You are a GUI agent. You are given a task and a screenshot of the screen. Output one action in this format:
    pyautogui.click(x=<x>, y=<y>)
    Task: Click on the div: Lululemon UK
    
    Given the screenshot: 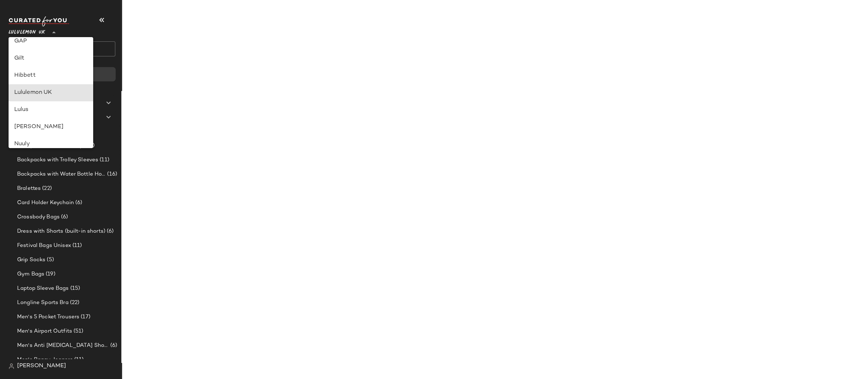 What is the action you would take?
    pyautogui.click(x=51, y=93)
    